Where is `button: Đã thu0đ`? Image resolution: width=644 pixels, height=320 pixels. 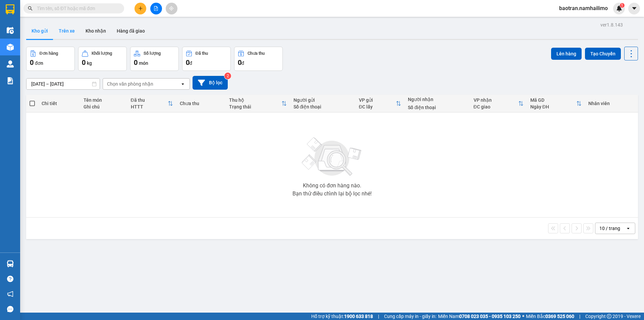 button: Đã thu0đ is located at coordinates (206, 59).